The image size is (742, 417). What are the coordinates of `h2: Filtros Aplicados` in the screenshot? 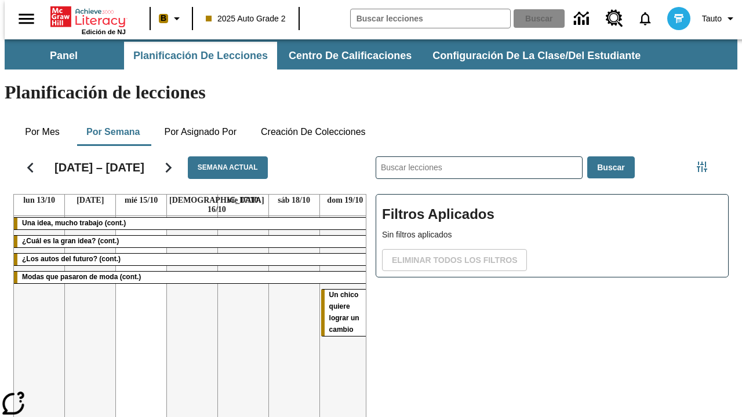 It's located at (552, 214).